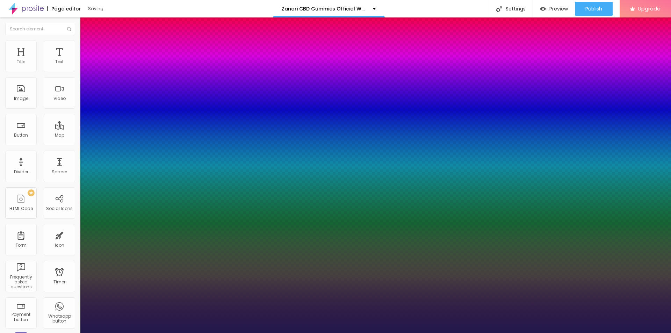  I want to click on div: Page editor, so click(64, 9).